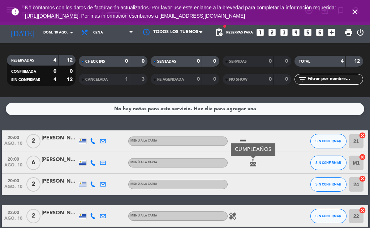 The image size is (370, 228). What do you see at coordinates (15, 12) in the screenshot?
I see `i: error` at bounding box center [15, 12].